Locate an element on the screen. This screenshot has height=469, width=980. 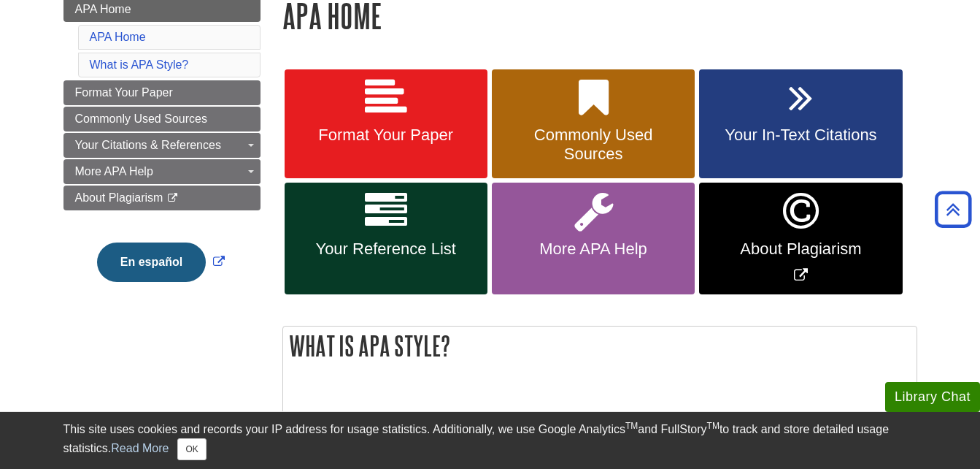
a: Your In-Text Citations is located at coordinates (801, 124).